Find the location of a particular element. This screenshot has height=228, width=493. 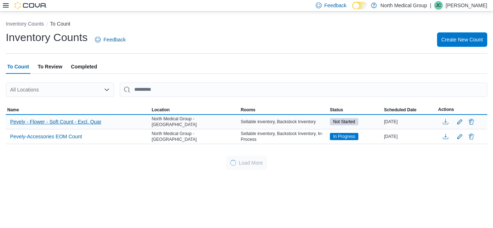

div: Sellable inventory, Backstock Inventory, In-Process is located at coordinates (283, 137).